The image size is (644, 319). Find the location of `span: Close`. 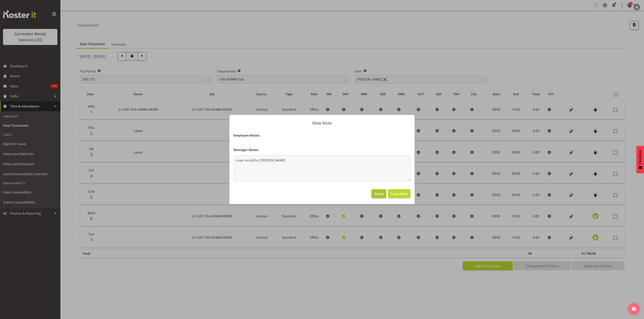

span: Close is located at coordinates (379, 194).